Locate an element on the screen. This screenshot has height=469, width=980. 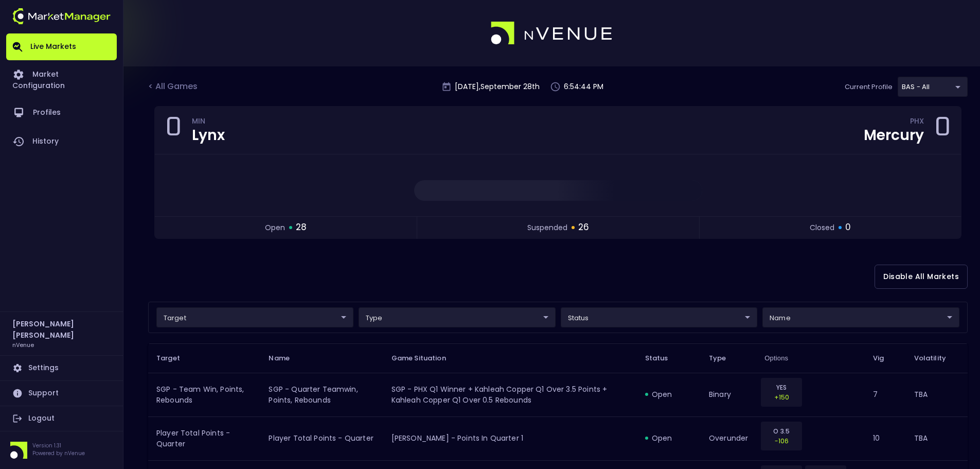
p: Powered by nVenue is located at coordinates (59, 453).